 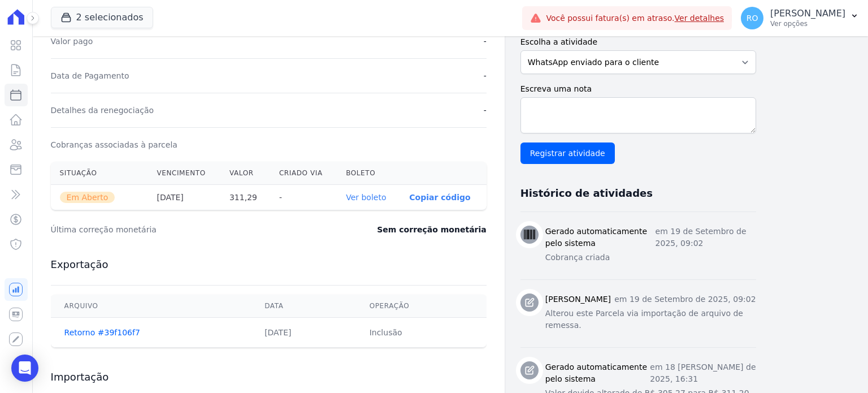 I want to click on label: Escolha a atividade, so click(x=638, y=42).